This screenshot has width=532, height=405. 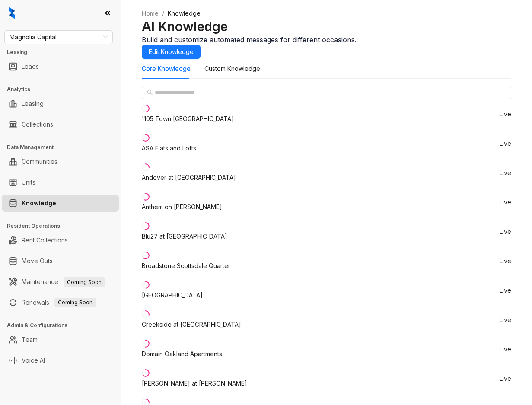 I want to click on div: Custom Knowledge, so click(x=232, y=69).